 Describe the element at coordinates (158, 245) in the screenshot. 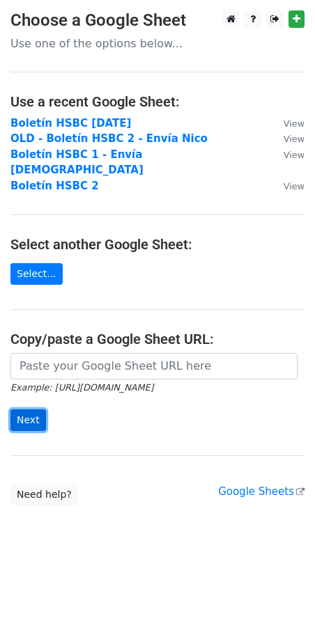

I see `h4: Select another Google Sheet:` at that location.